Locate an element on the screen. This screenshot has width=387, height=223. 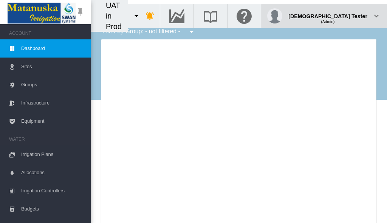
span: Groups is located at coordinates (53, 85).